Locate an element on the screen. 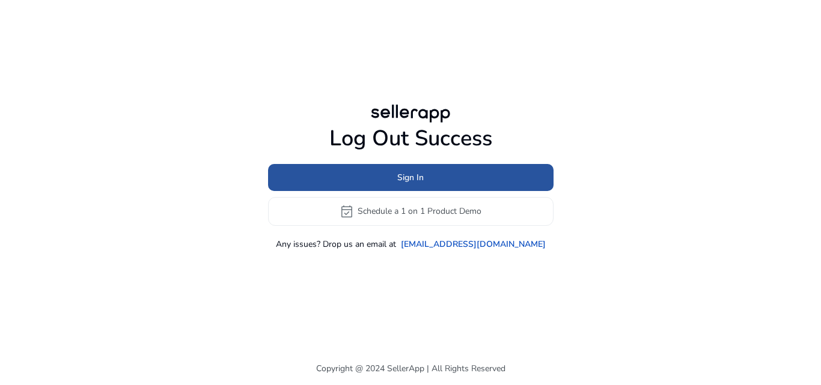 Image resolution: width=821 pixels, height=385 pixels. span: event_available is located at coordinates (347, 212).